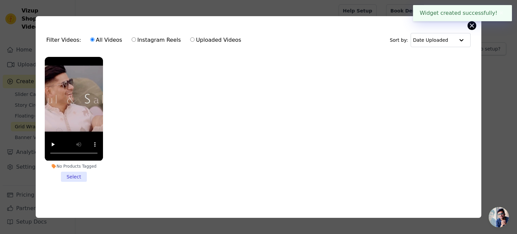 This screenshot has width=517, height=234. What do you see at coordinates (106, 40) in the screenshot?
I see `label: All Videos` at bounding box center [106, 40].